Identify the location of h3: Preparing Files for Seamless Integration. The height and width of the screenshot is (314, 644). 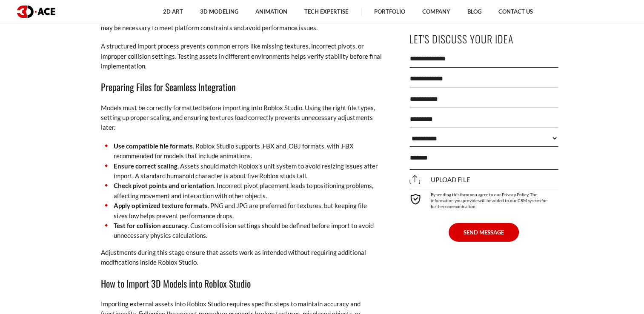
(241, 87).